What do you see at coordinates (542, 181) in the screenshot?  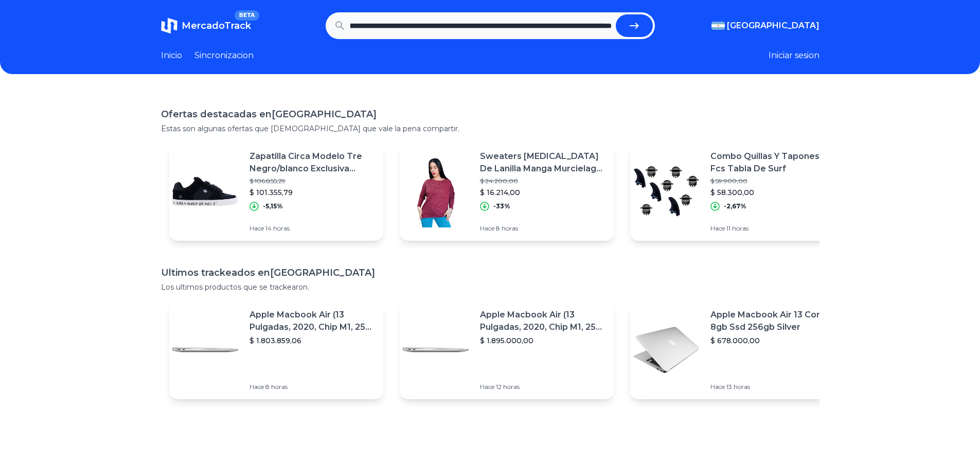 I see `p: $ 24.200,00` at bounding box center [542, 181].